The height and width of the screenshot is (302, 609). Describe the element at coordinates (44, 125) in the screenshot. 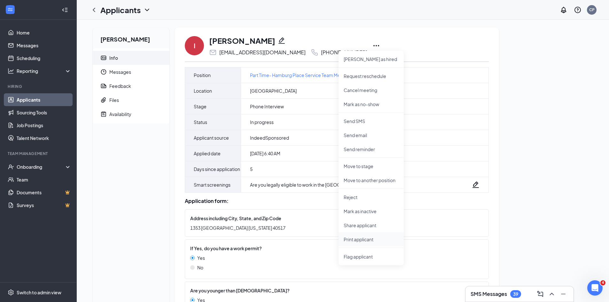

I see `a: Job Postings` at that location.